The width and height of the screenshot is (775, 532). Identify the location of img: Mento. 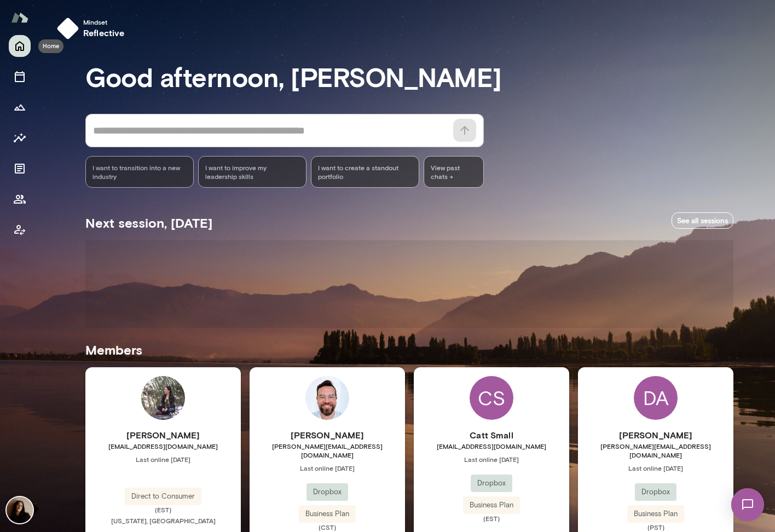
(20, 18).